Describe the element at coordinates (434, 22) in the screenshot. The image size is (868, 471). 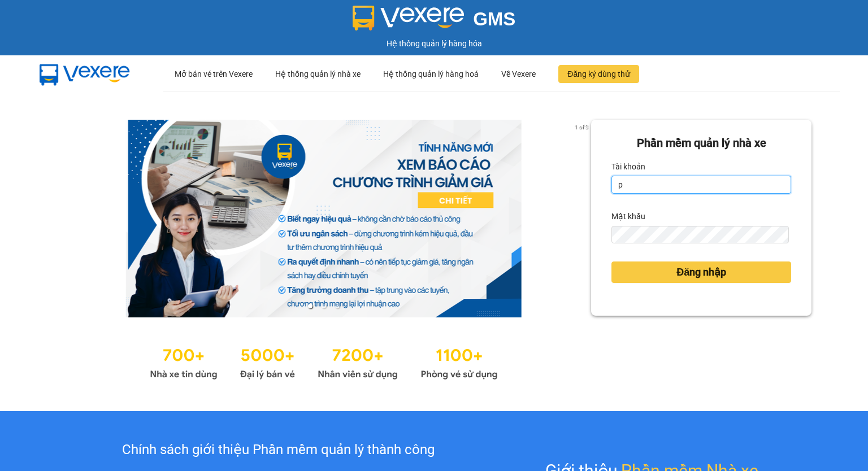
I see `a: GMS` at that location.